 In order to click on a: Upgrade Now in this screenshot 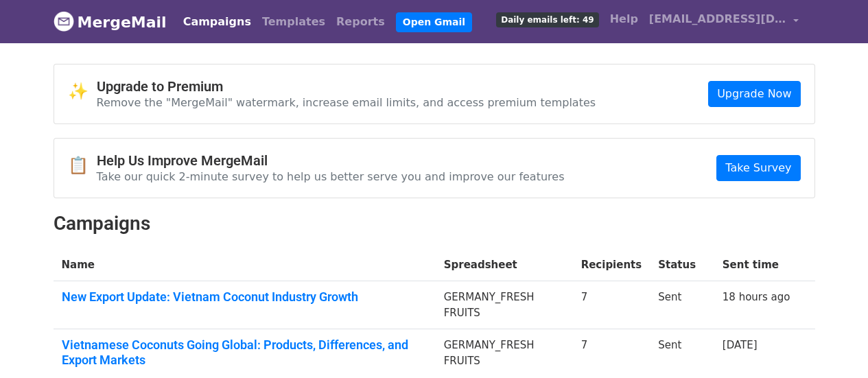, I will do `click(754, 94)`.